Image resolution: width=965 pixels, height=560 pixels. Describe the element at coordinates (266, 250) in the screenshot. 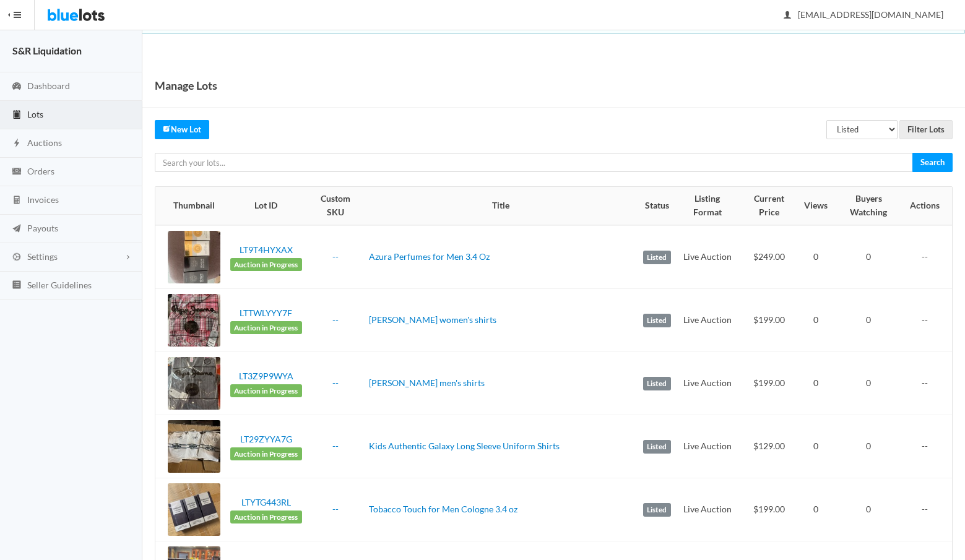

I see `a: LT9T4HYXAX` at that location.